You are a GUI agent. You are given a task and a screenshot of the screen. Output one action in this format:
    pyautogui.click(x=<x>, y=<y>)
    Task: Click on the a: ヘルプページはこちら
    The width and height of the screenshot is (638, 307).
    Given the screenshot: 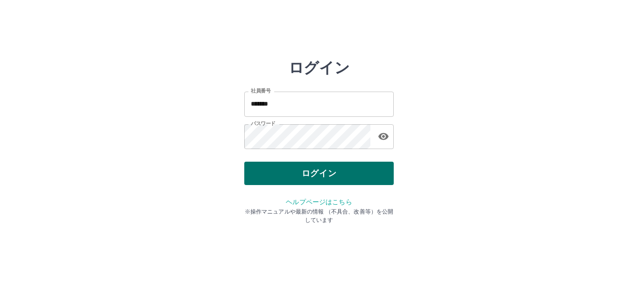 What is the action you would take?
    pyautogui.click(x=319, y=202)
    